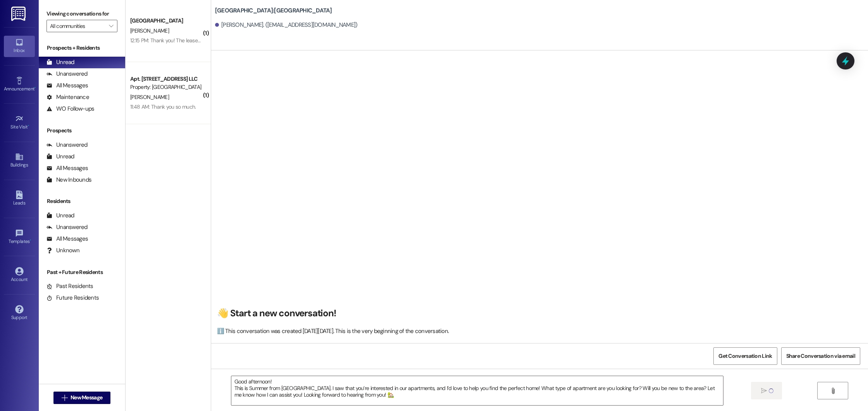 This screenshot has height=411, width=868. I want to click on a: Buildings, so click(20, 160).